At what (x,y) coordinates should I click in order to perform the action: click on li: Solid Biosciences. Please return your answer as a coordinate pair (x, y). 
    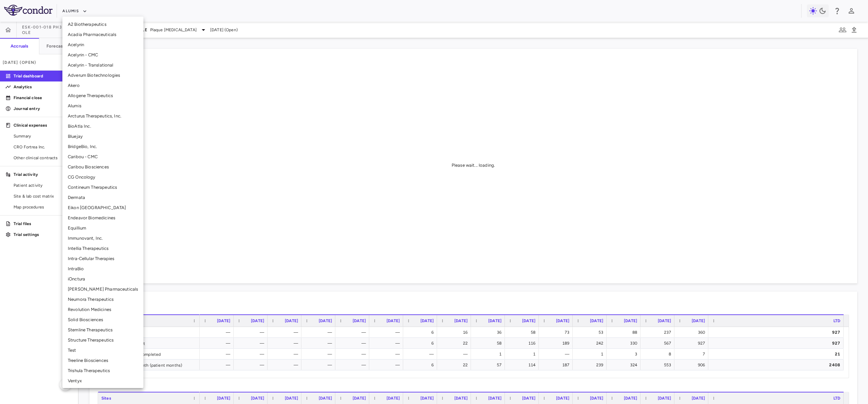
    Looking at the image, I should click on (103, 320).